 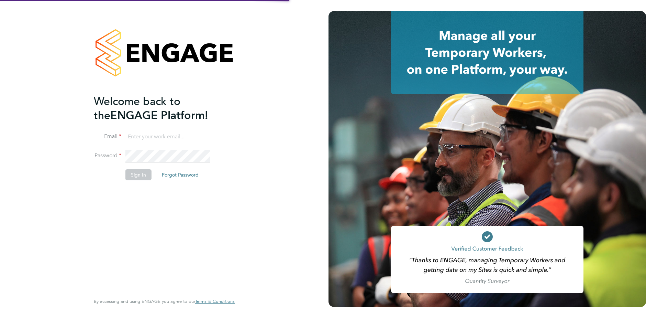 What do you see at coordinates (215, 301) in the screenshot?
I see `span: Terms & Conditions` at bounding box center [215, 301].